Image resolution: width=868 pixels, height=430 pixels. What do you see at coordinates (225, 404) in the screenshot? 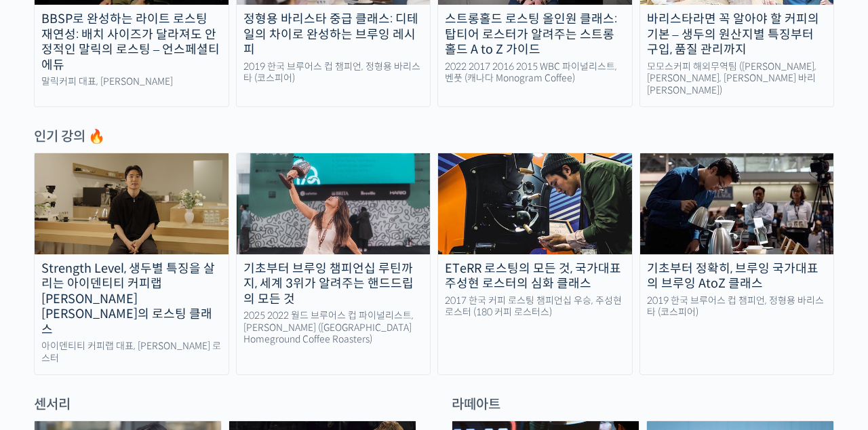
I see `div: 센서리` at bounding box center [225, 404].